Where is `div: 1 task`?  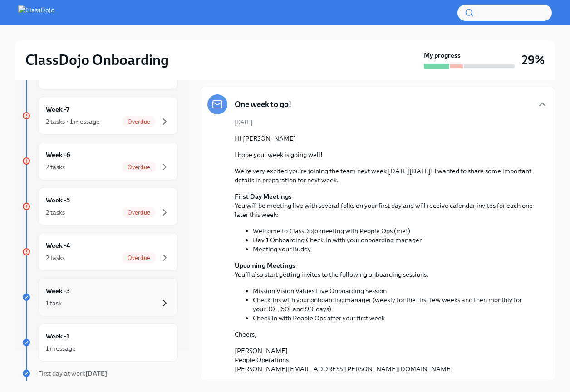
div: 1 task is located at coordinates (54, 303).